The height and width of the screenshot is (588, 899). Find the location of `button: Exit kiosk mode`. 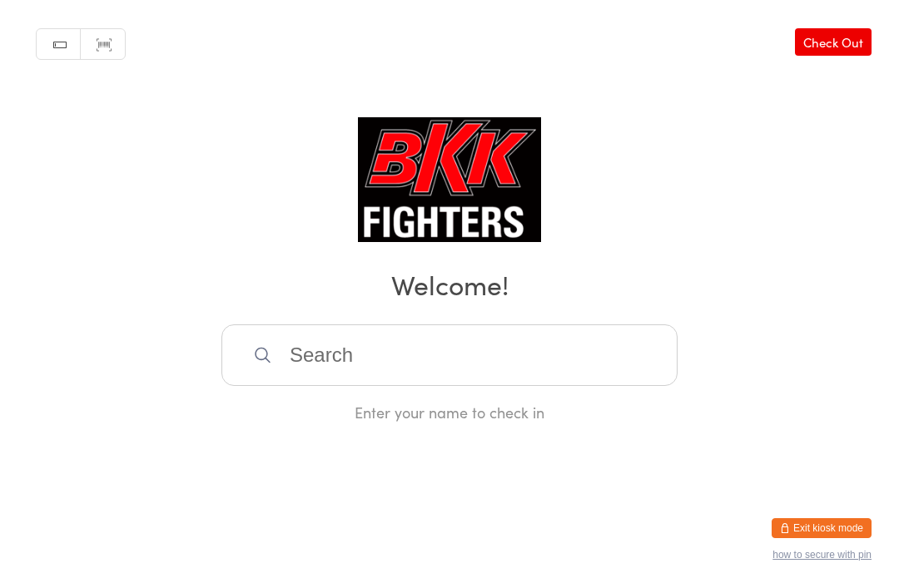

button: Exit kiosk mode is located at coordinates (821, 529).